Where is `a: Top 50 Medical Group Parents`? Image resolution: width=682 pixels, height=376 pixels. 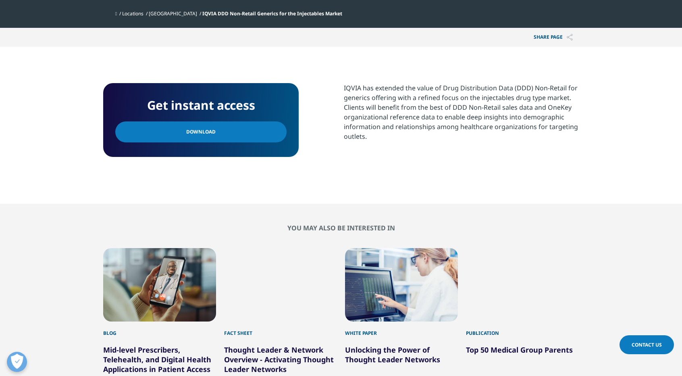 a: Top 50 Medical Group Parents is located at coordinates (519, 349).